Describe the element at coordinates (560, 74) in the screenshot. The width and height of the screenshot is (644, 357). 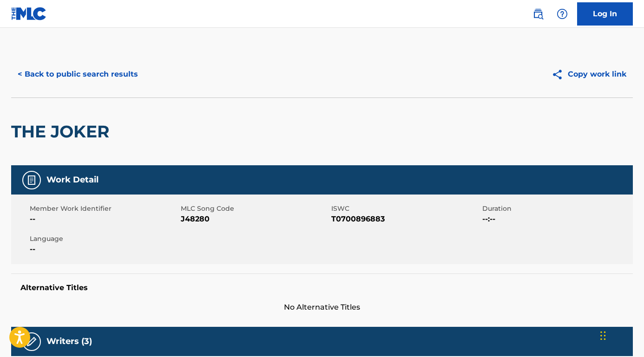
I see `img: Copy work link` at that location.